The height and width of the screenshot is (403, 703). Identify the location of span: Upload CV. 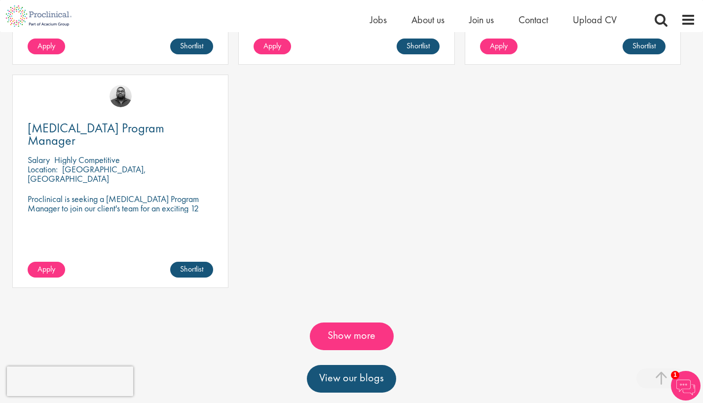
(594, 20).